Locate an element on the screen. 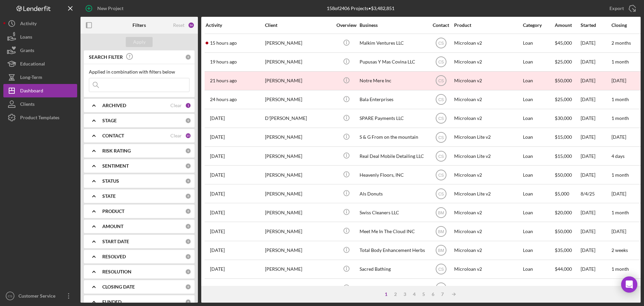 The image size is (644, 306). div: Reset is located at coordinates (179, 25).